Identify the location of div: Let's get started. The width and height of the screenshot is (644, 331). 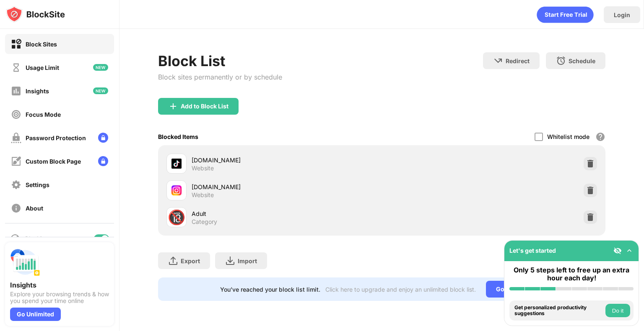
(533, 251).